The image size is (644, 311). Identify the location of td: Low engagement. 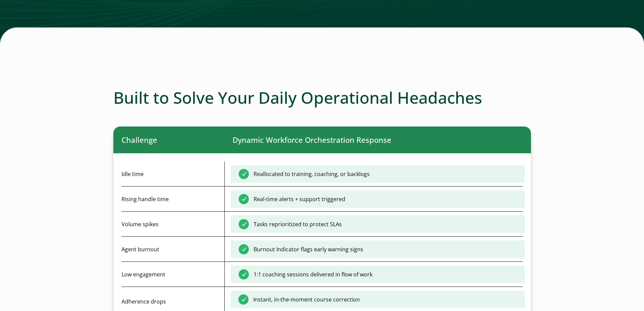
(169, 274).